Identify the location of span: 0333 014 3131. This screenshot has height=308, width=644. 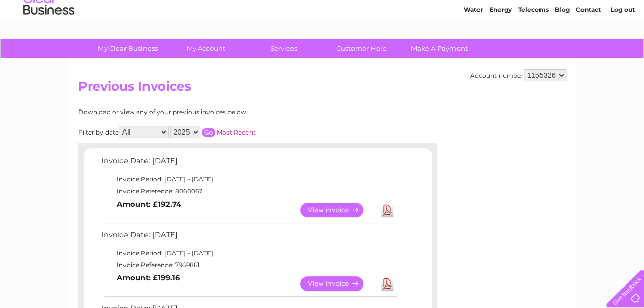
(486, 11).